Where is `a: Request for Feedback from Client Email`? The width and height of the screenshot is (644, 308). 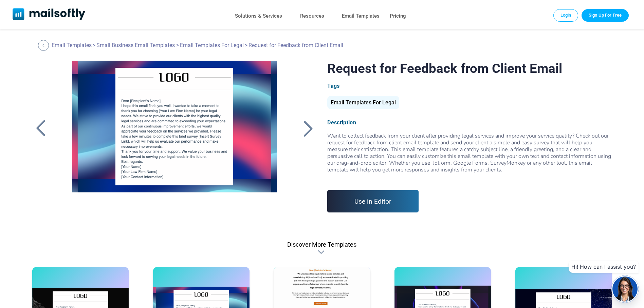 a: Request for Feedback from Client Email is located at coordinates (175, 145).